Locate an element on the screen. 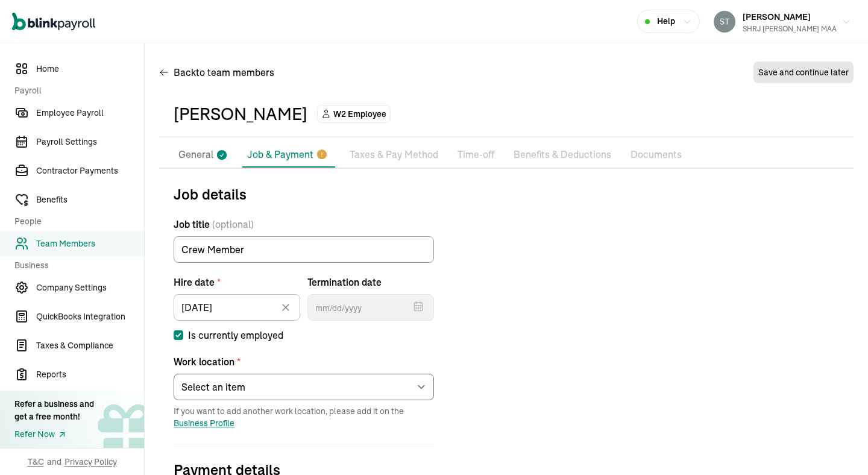  span: Payroll is located at coordinates (75, 90).